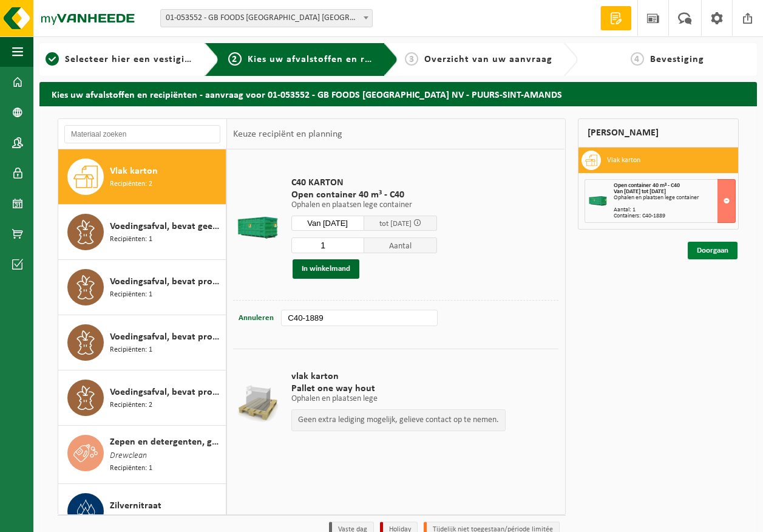 Image resolution: width=763 pixels, height=532 pixels. I want to click on div: Containers: C40-1889, so click(674, 216).